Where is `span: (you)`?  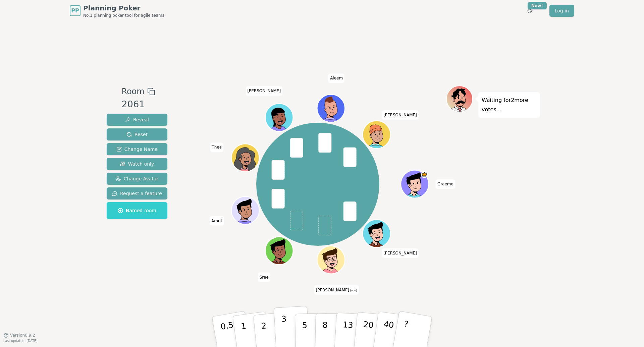
span: (you) is located at coordinates (354, 290).